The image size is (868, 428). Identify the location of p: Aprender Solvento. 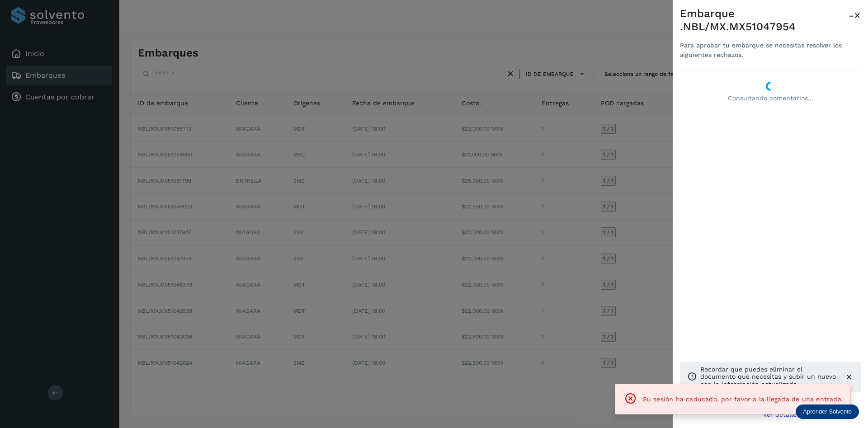
(827, 411).